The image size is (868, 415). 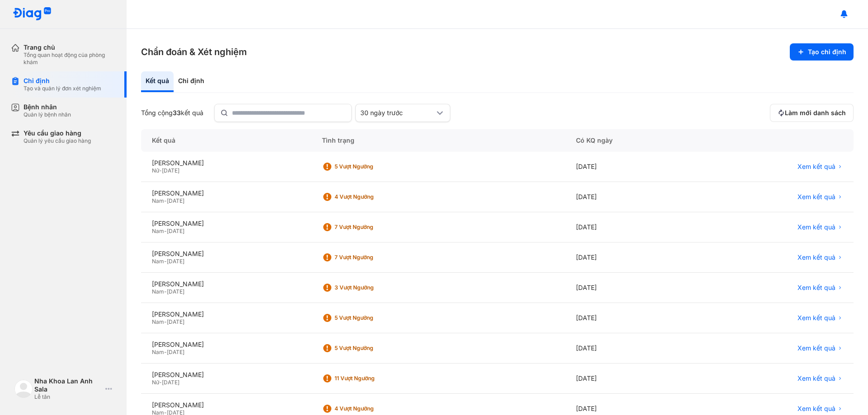 What do you see at coordinates (812, 113) in the screenshot?
I see `button: Làm mới danh sách` at bounding box center [812, 113].